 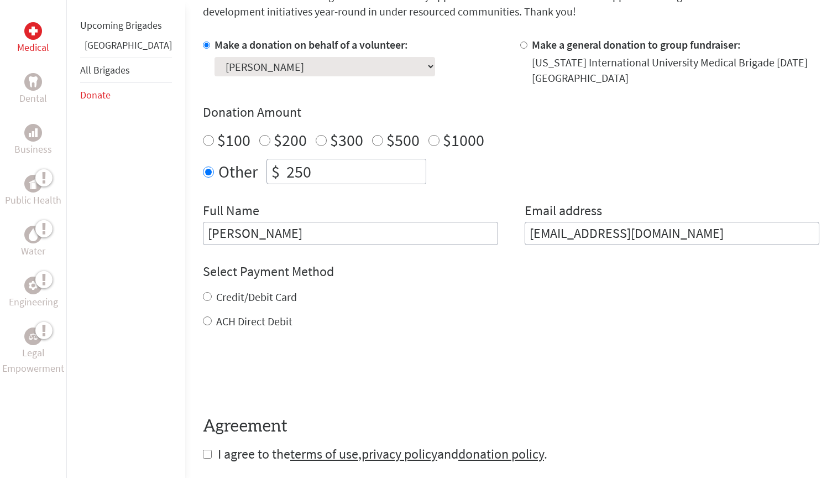 What do you see at coordinates (126, 95) in the screenshot?
I see `li: Donate` at bounding box center [126, 95].